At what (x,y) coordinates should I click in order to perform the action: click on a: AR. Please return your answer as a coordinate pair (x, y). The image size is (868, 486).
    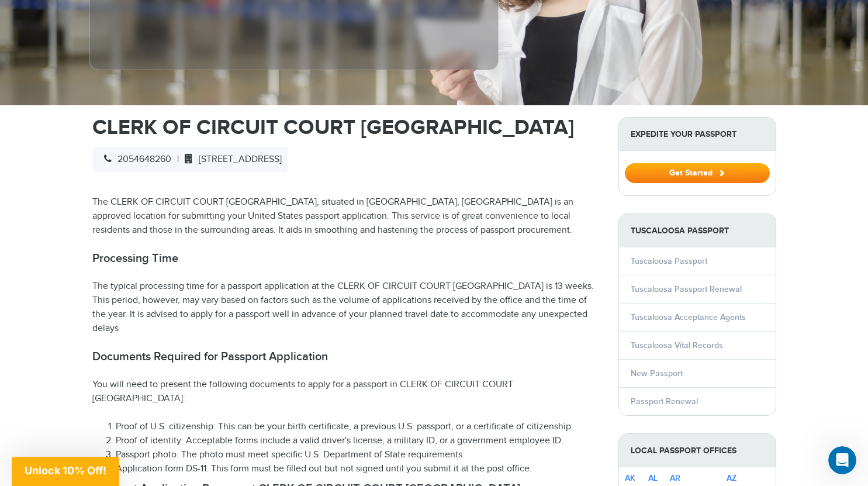
    Looking at the image, I should click on (676, 478).